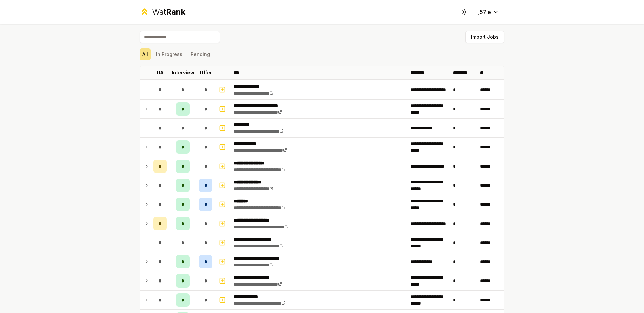 The height and width of the screenshot is (313, 644). I want to click on button: In Progress, so click(169, 54).